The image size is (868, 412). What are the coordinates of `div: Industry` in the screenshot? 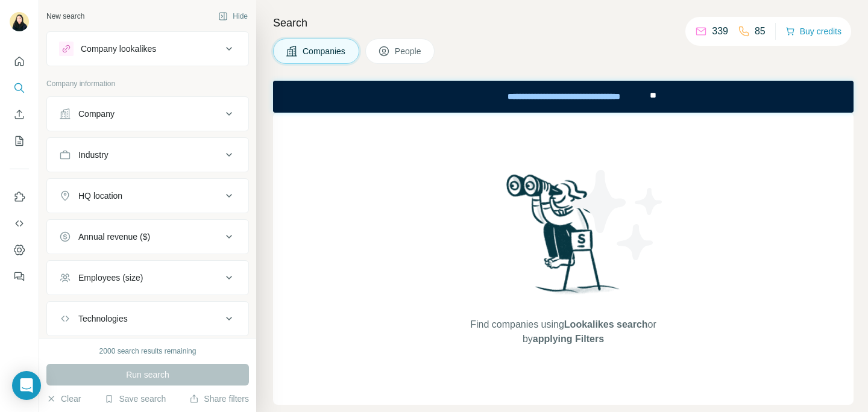 It's located at (94, 155).